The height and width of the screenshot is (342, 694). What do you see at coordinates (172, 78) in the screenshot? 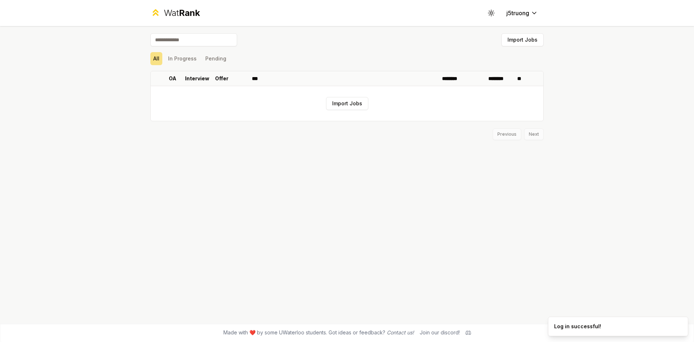
I see `p: OA` at bounding box center [172, 78].